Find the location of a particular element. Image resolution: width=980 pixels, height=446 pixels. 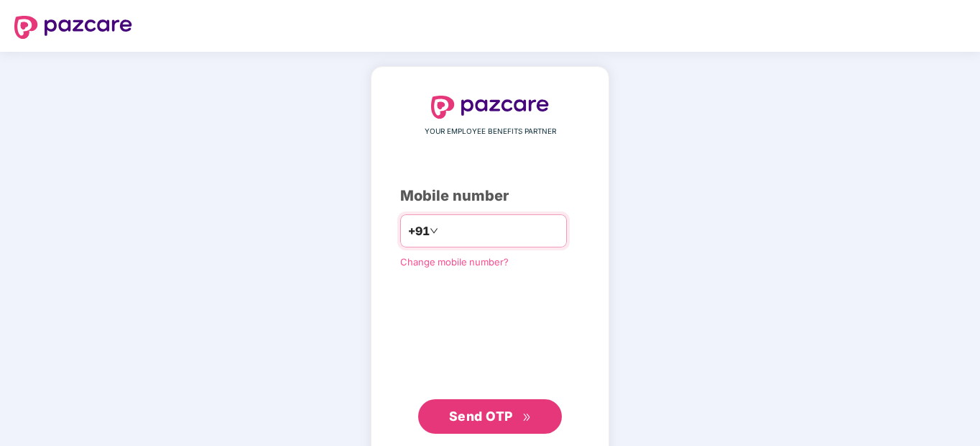

span: Send OTP is located at coordinates (481, 416).